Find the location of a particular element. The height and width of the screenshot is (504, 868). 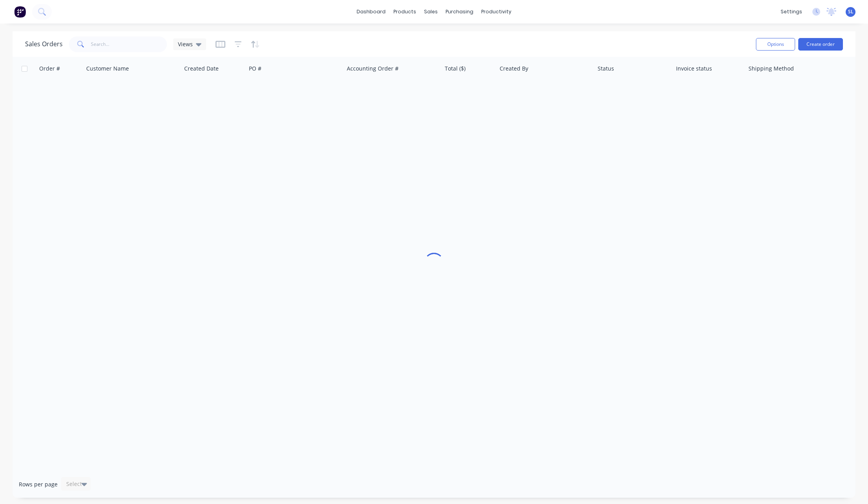

div: purchasing is located at coordinates (459, 12).